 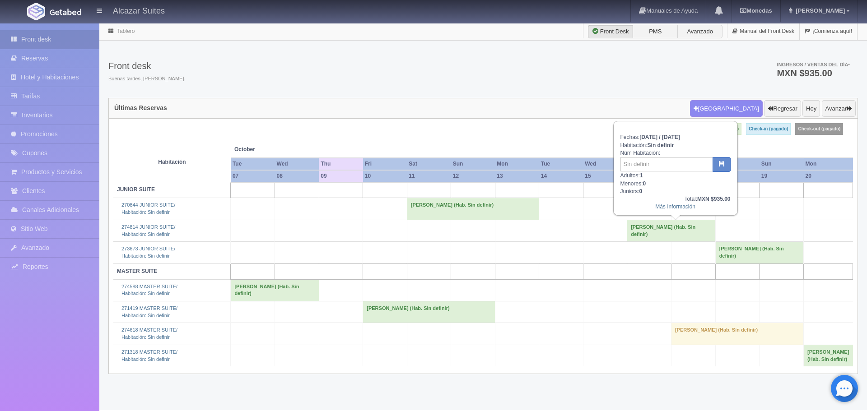 What do you see at coordinates (149, 312) in the screenshot?
I see `a: 271419 MASTER SUITE/Habitación: Sin definir` at bounding box center [149, 312].